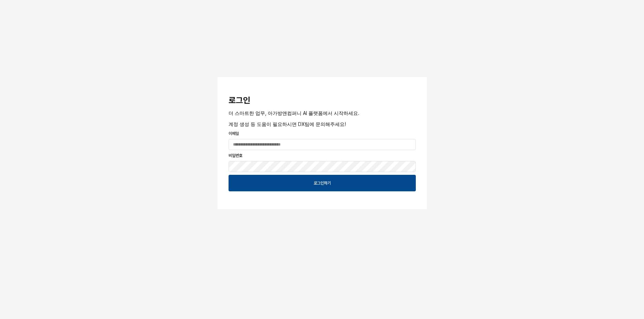 The image size is (644, 319). Describe the element at coordinates (322, 183) in the screenshot. I see `p: 로그인하기` at that location.